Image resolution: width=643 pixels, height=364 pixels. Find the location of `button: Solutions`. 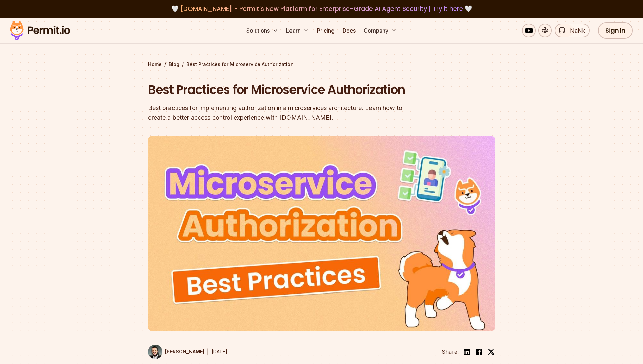

button: Solutions is located at coordinates (262, 31).